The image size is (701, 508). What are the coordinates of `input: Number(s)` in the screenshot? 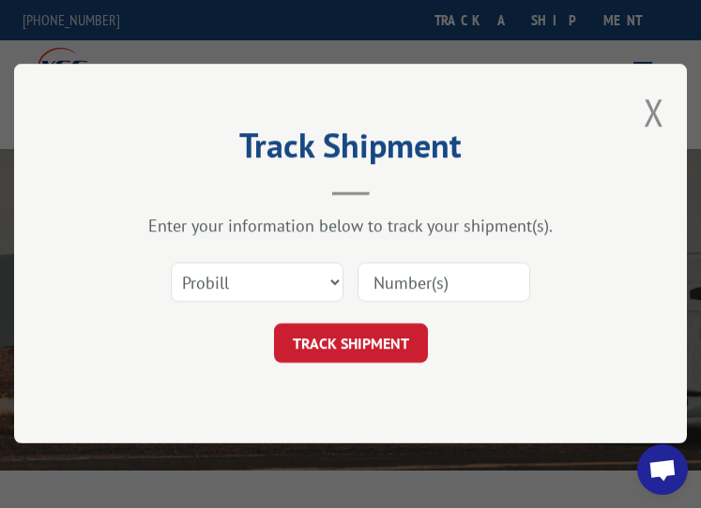 It's located at (443, 283).